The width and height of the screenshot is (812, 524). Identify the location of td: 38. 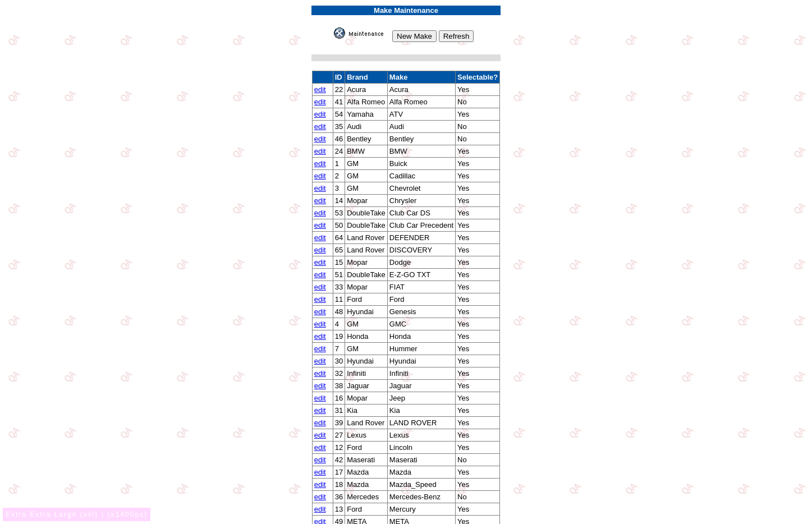
(338, 386).